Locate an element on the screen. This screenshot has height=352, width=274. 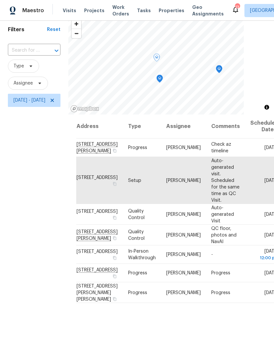
span: Assignee is located at coordinates (23, 83).